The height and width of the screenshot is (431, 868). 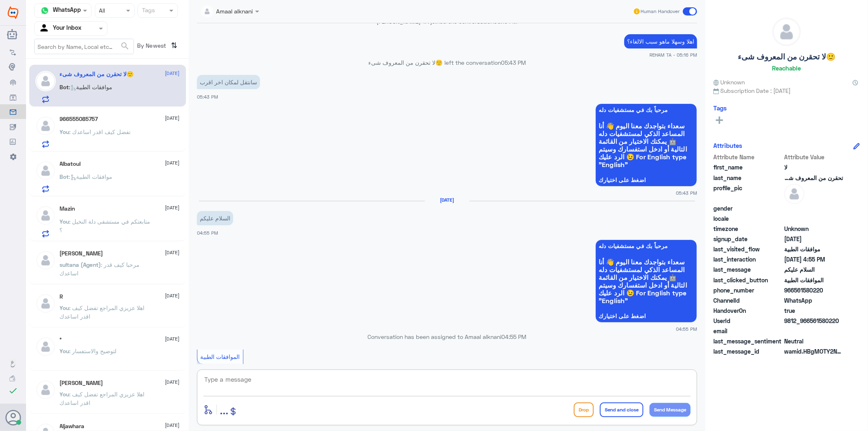 I want to click on span: true, so click(x=813, y=310).